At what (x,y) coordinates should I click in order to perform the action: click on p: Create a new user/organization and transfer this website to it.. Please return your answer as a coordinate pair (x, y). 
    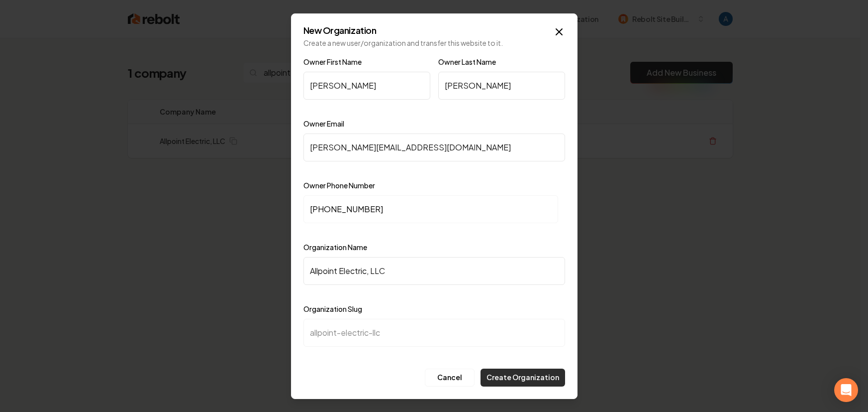
    Looking at the image, I should click on (434, 43).